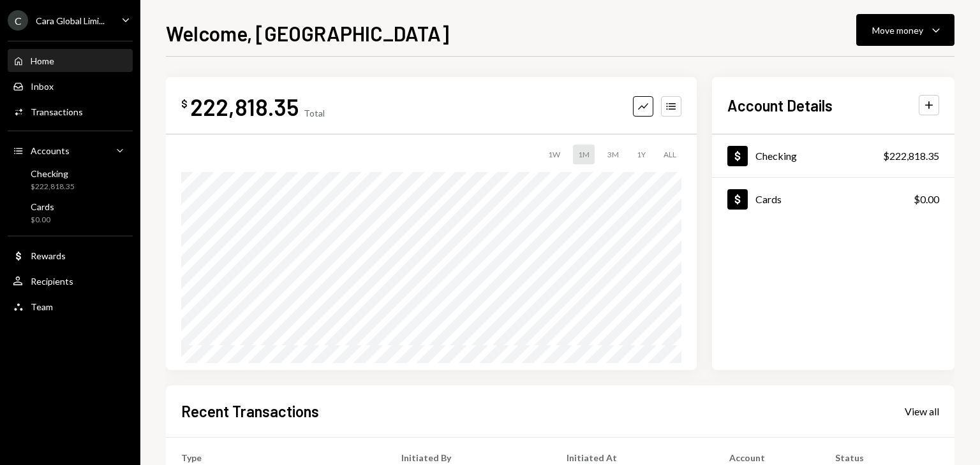  I want to click on div: Rewards, so click(48, 256).